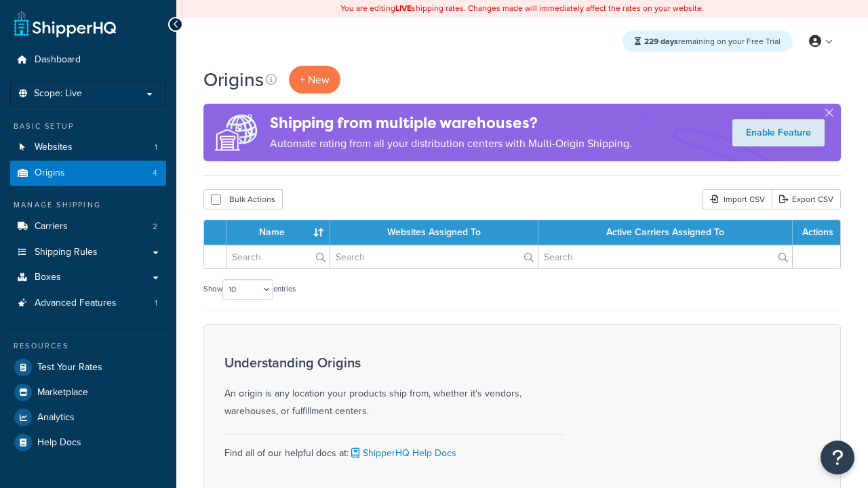 The image size is (868, 488). I want to click on p: Automate rating from all your distribution centers with Multi-Origin Shipping., so click(451, 143).